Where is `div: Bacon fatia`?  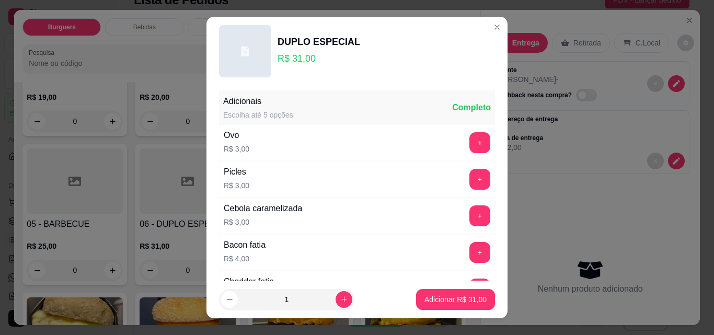 div: Bacon fatia is located at coordinates (245, 245).